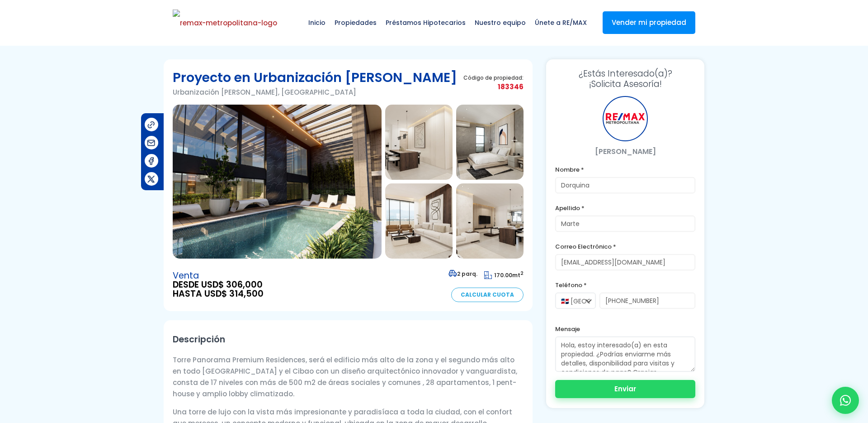  I want to click on span: Nuestro equipo, so click(500, 23).